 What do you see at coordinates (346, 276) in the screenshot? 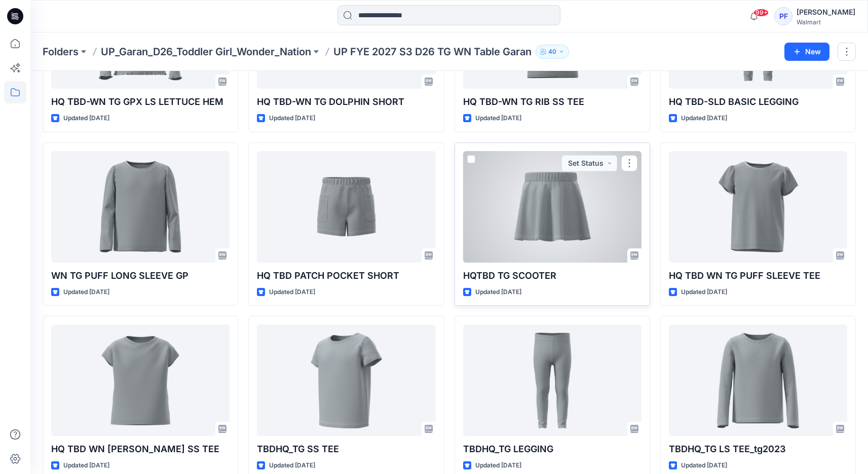
I see `p: HQ TBD PATCH POCKET SHORT` at bounding box center [346, 276].